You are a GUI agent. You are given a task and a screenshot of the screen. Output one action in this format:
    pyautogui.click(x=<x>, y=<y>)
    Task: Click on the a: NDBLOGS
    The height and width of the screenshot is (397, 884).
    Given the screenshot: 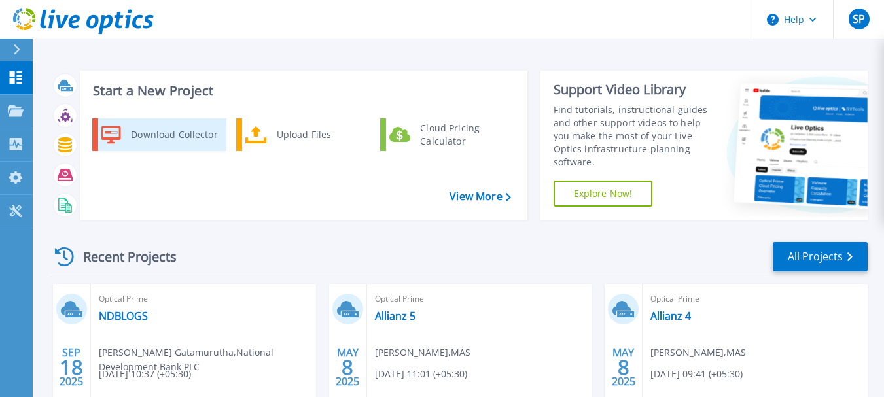 What is the action you would take?
    pyautogui.click(x=123, y=316)
    